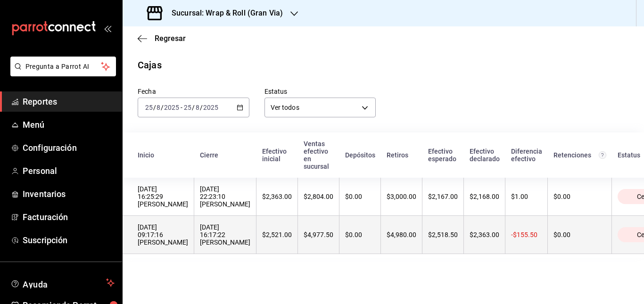 This screenshot has height=304, width=644. What do you see at coordinates (225, 154) in the screenshot?
I see `div: Cierre` at bounding box center [225, 154].